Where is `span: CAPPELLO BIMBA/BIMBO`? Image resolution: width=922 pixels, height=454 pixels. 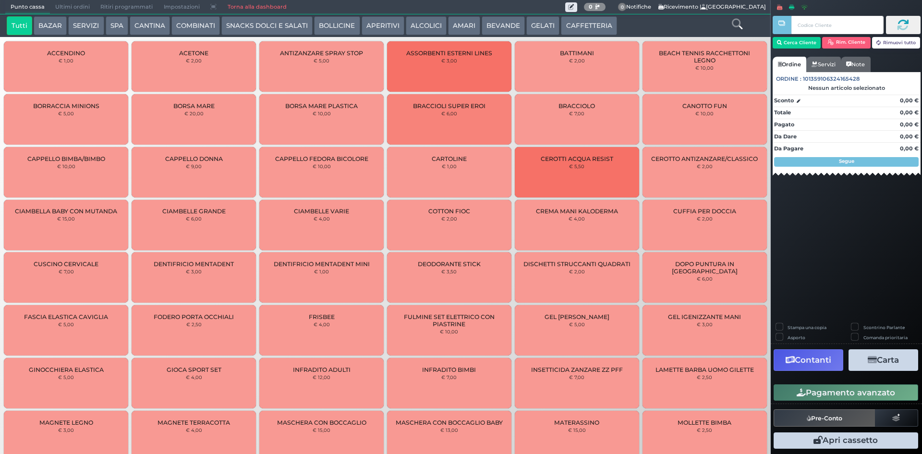 span: CAPPELLO BIMBA/BIMBO is located at coordinates (66, 158).